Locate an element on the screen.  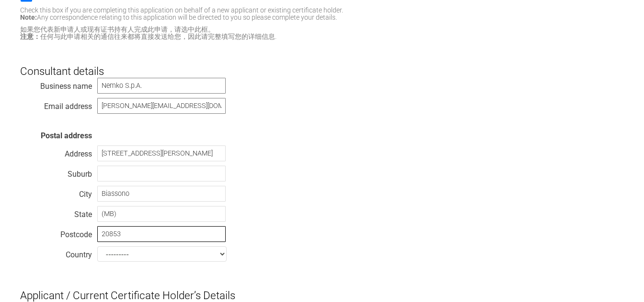
strong: 注意： is located at coordinates (30, 37).